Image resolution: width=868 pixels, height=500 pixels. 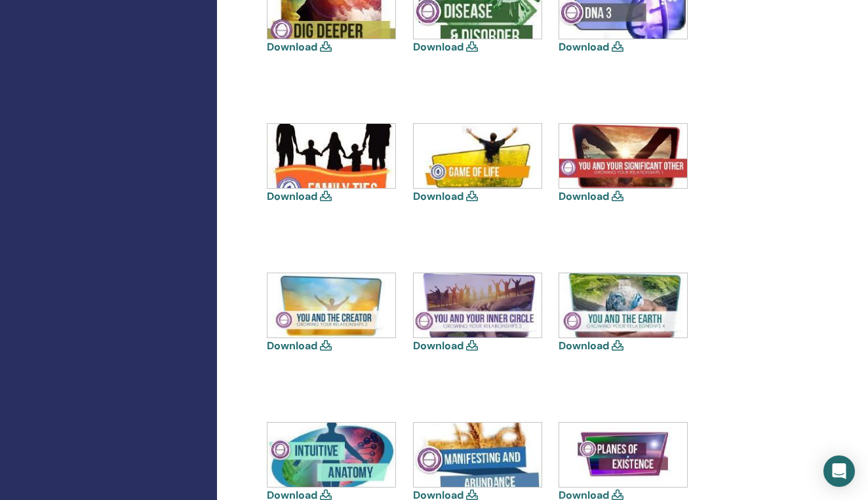 I want to click on img: manifesting.jpg, so click(x=477, y=455).